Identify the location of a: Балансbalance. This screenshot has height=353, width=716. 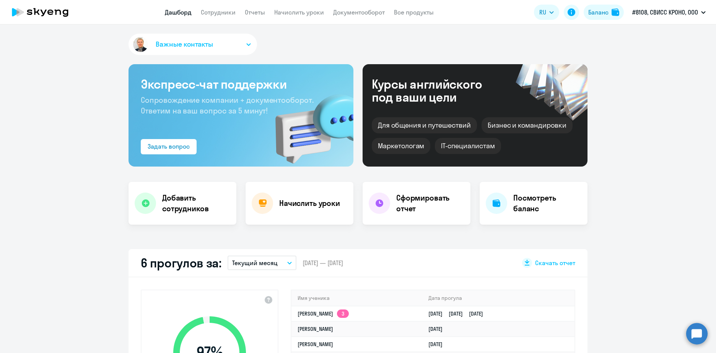
(603, 12).